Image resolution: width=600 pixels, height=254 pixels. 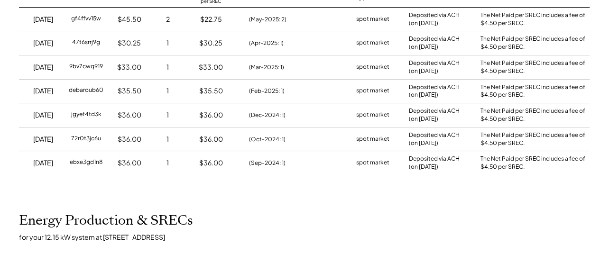 What do you see at coordinates (86, 19) in the screenshot?
I see `div: gf4ffvv15w` at bounding box center [86, 19].